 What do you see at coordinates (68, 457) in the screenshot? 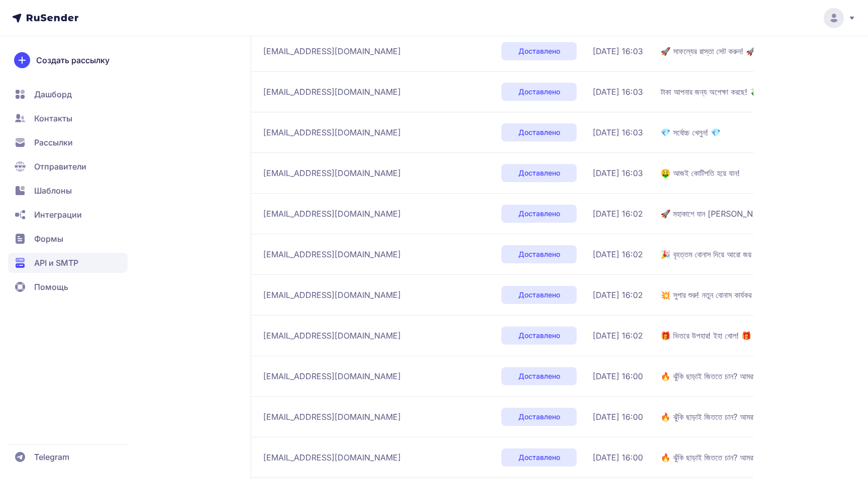
I see `a: Telegram` at bounding box center [68, 457].